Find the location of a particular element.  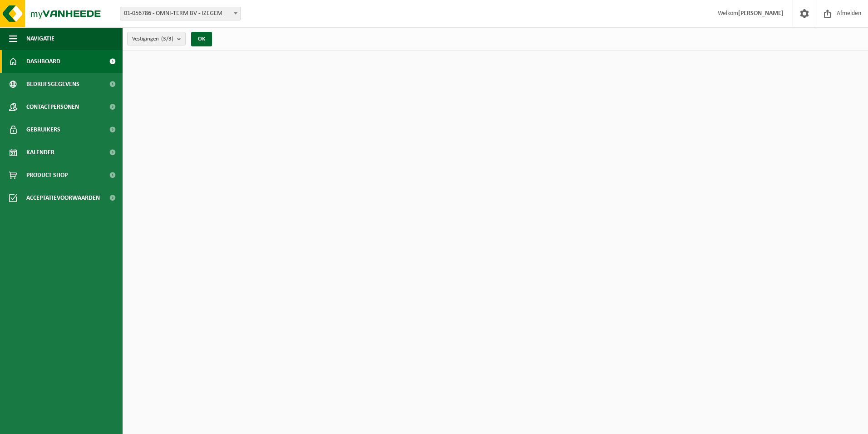

span: Gebruikers is located at coordinates (43, 130).